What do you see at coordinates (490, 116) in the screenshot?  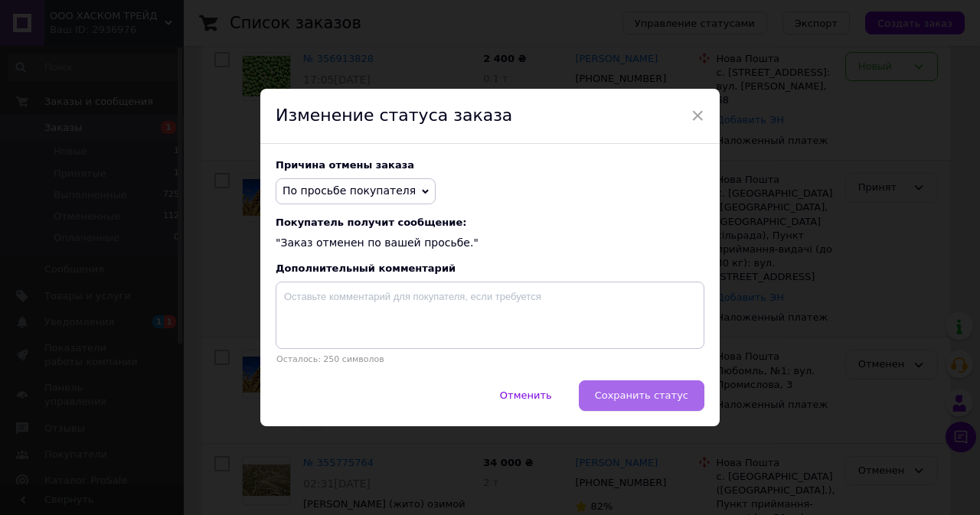 I see `div: Изменение статуса заказа` at bounding box center [490, 116].